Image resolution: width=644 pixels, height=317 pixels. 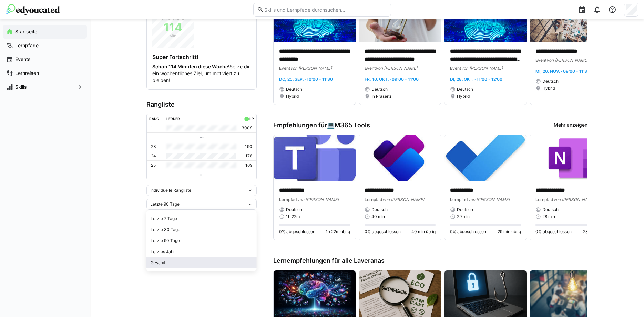 What do you see at coordinates (251, 119) in the screenshot?
I see `div: LP` at bounding box center [251, 119].